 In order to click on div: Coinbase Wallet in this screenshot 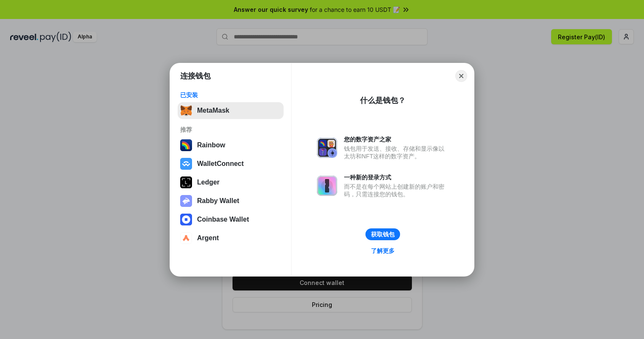, I will do `click(223, 220)`.